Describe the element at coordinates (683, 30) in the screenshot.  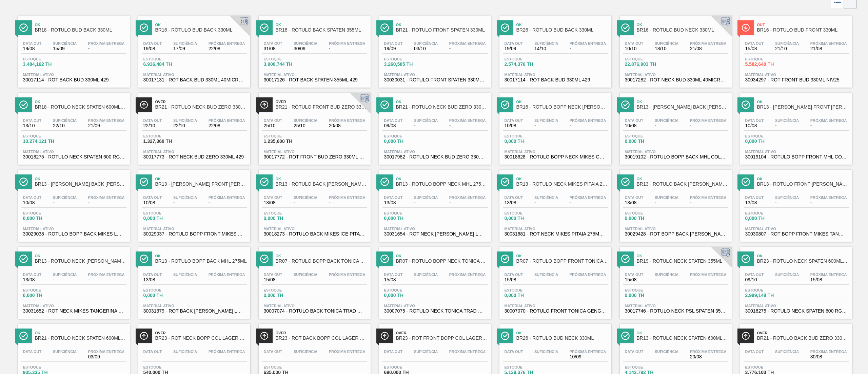
I see `span: BR16 - RÓTULO BUD NECK 330ML` at that location.